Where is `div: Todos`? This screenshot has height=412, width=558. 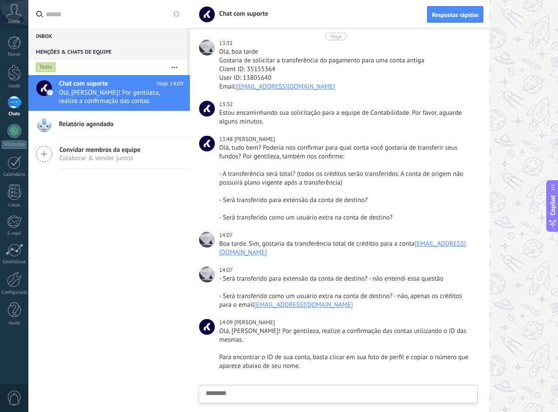
div: Todos is located at coordinates (46, 67).